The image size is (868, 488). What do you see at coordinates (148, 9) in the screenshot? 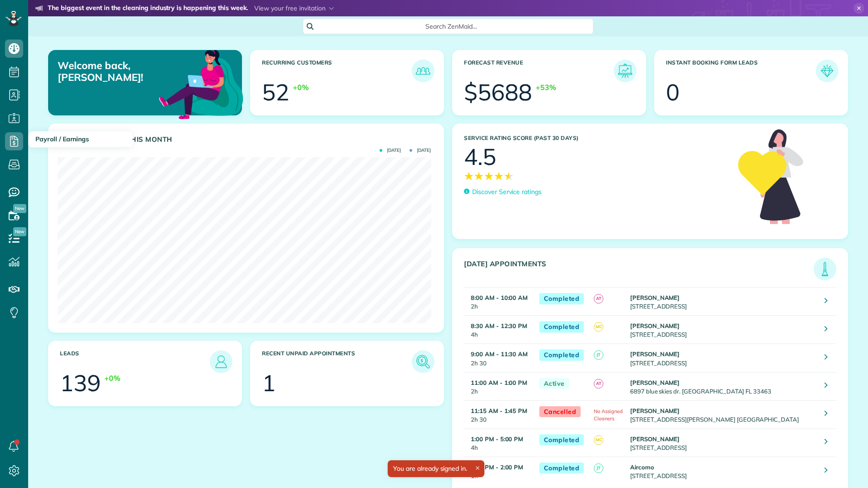
I see `strong: The biggest event in the cleaning industry is happening this week.` at bounding box center [148, 9].